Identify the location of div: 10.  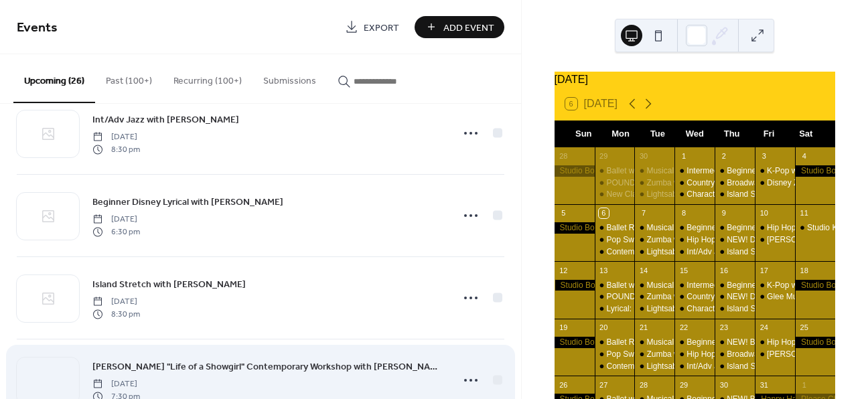
(764, 213).